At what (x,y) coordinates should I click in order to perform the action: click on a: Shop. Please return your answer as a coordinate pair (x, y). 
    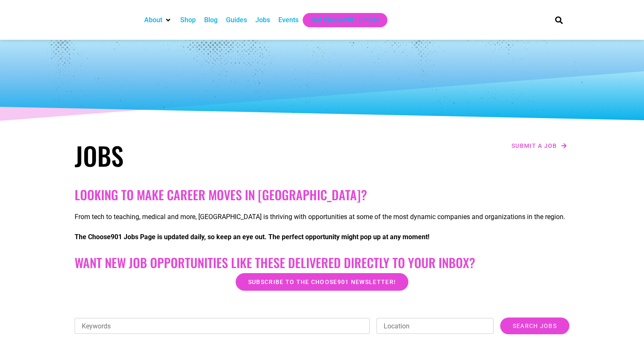
    Looking at the image, I should click on (188, 20).